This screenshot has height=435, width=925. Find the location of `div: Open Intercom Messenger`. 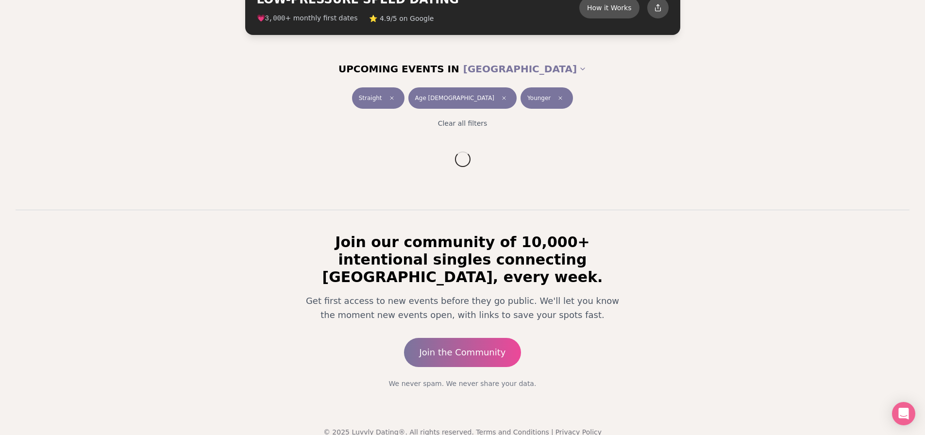

div: Open Intercom Messenger is located at coordinates (903, 414).